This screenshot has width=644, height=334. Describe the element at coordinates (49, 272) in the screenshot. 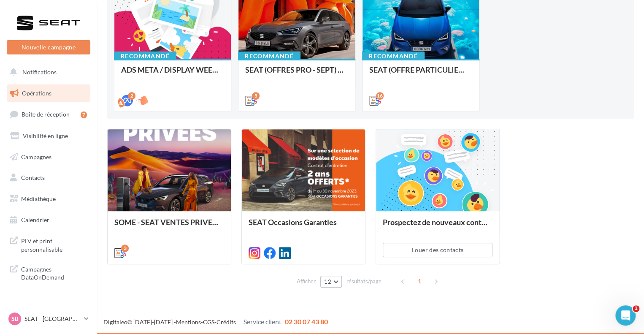

I see `a: Campagnes DataOnDemand` at that location.